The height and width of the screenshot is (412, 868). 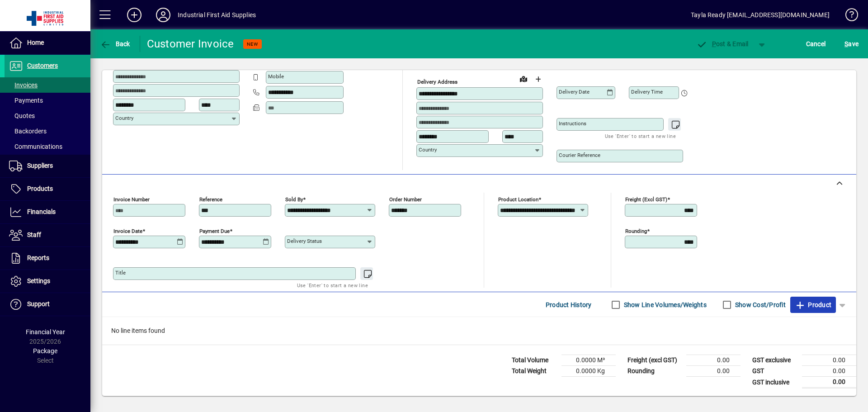 What do you see at coordinates (775, 360) in the screenshot?
I see `td: GST exclusive` at bounding box center [775, 360].